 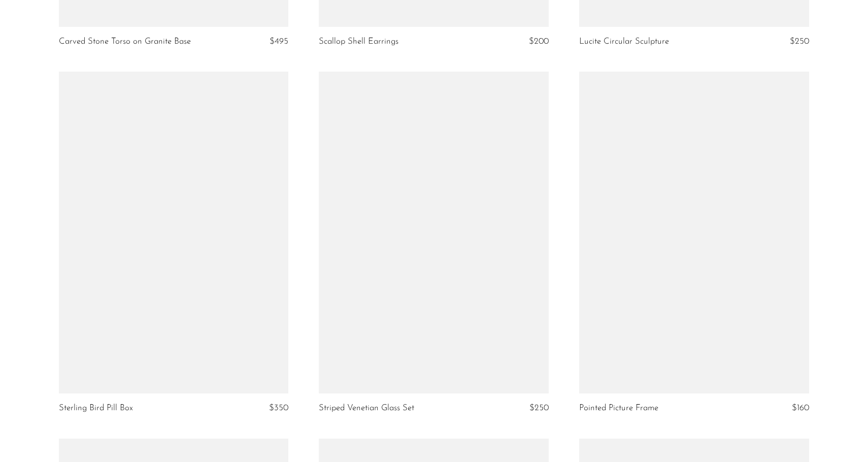 I want to click on a: Pointed Picture Frame, so click(x=619, y=408).